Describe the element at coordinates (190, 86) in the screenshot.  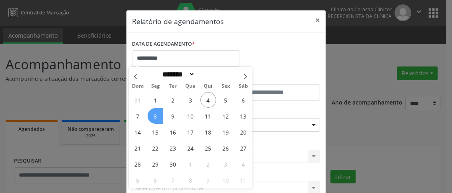
I see `span: Qua` at that location.